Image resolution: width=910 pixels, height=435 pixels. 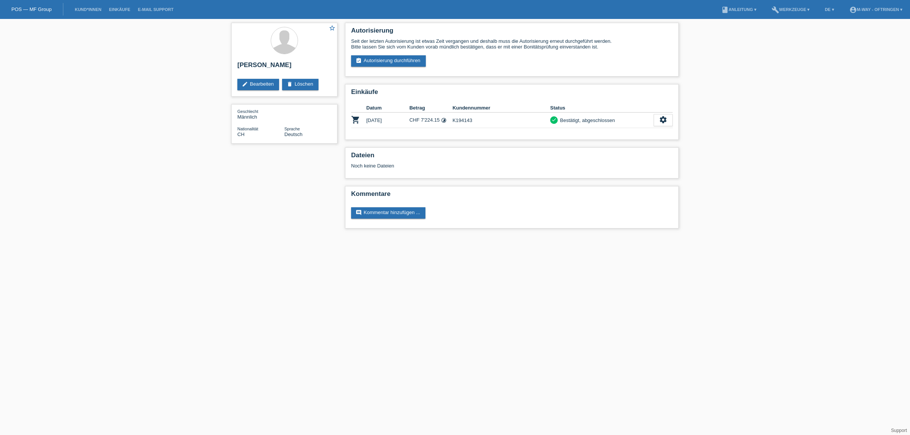 I want to click on a: buildWerkzeuge ▾, so click(x=790, y=9).